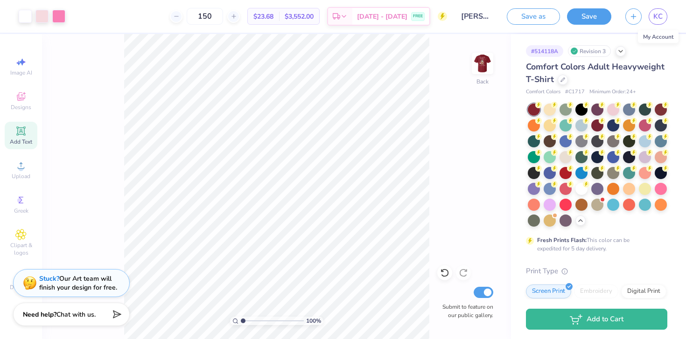  What do you see at coordinates (21, 176) in the screenshot?
I see `span: Upload` at bounding box center [21, 176].